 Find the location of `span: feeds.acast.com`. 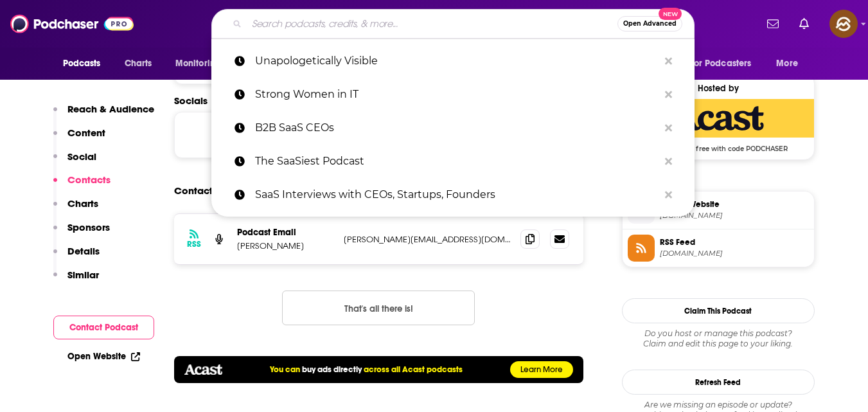

span: feeds.acast.com is located at coordinates (734, 253).